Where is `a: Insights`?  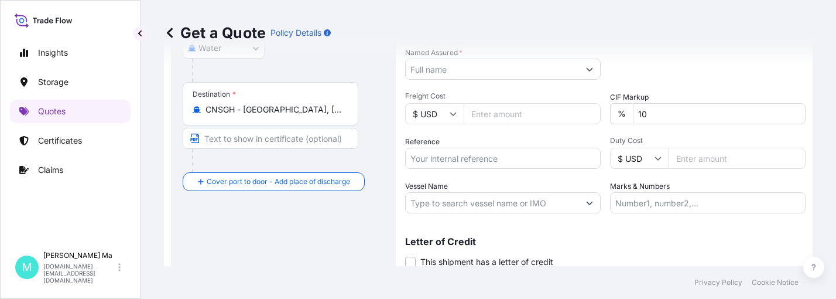
a: Insights is located at coordinates (70, 53).